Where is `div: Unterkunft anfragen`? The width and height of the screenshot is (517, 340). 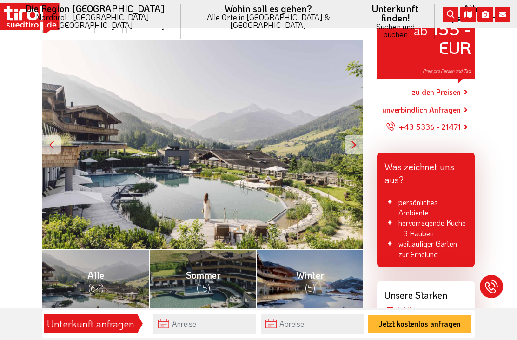
div: Unterkunft anfragen is located at coordinates (90, 324).